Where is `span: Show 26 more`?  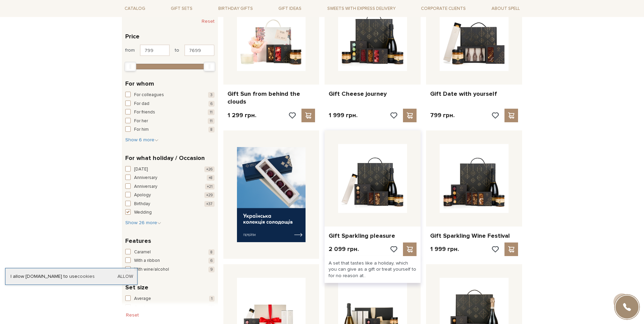 span: Show 26 more is located at coordinates (143, 222).